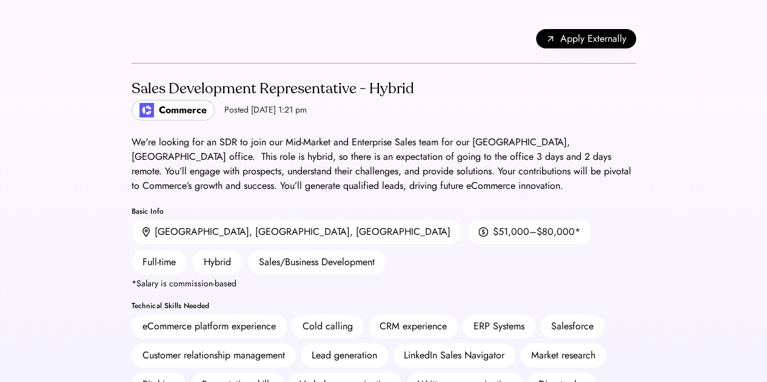 The height and width of the screenshot is (382, 767). I want to click on div: Salesforce, so click(572, 327).